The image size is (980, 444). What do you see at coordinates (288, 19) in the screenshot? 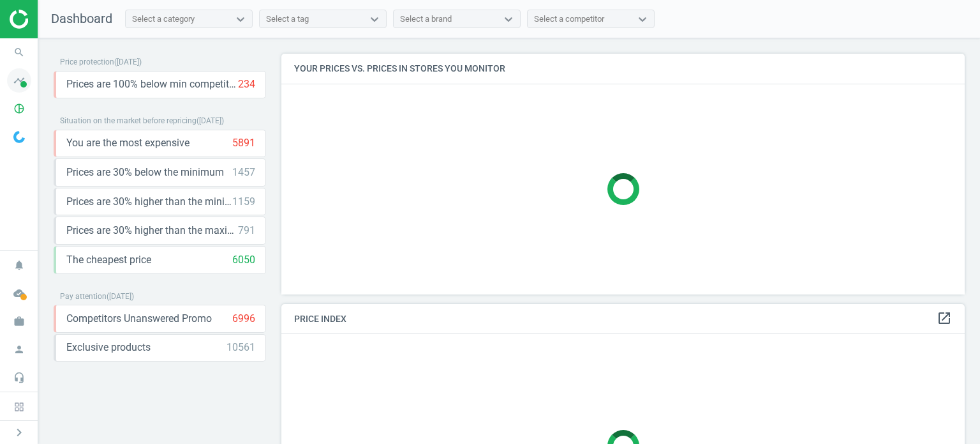
I see `div: Select a tag` at bounding box center [288, 19].